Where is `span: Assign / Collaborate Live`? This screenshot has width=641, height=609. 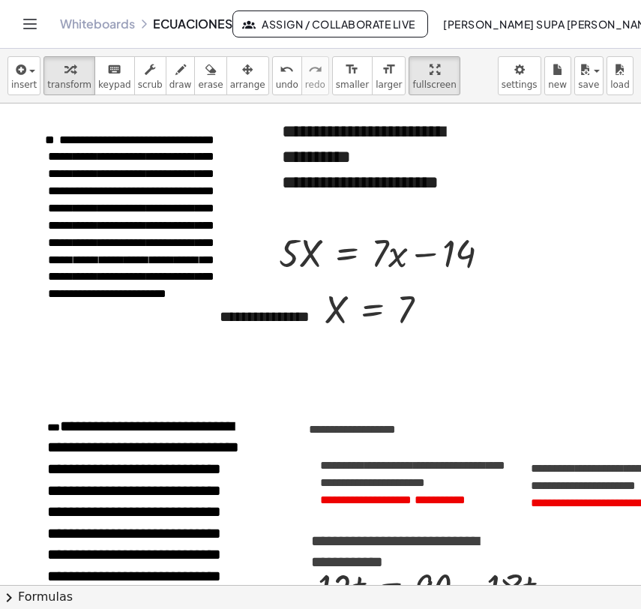
span: Assign / Collaborate Live is located at coordinates (330, 24).